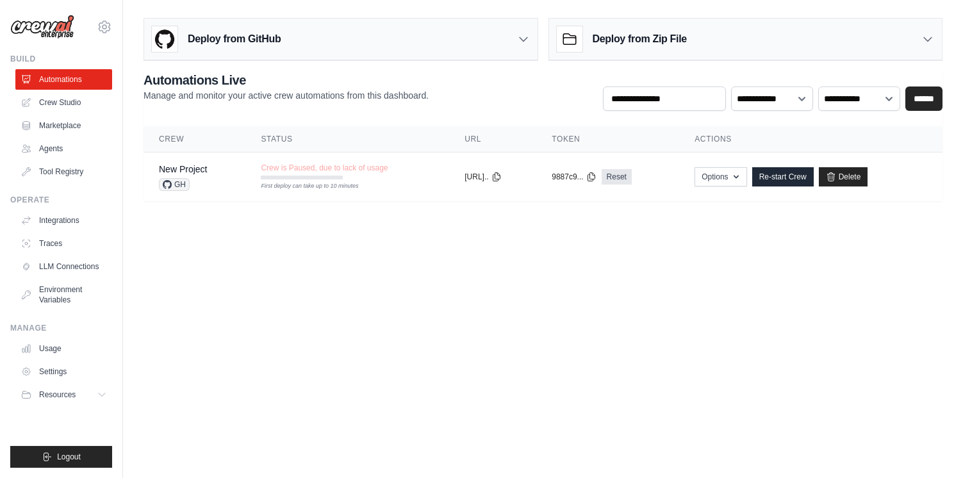 The image size is (963, 478). What do you see at coordinates (608, 139) in the screenshot?
I see `th: Token` at bounding box center [608, 139].